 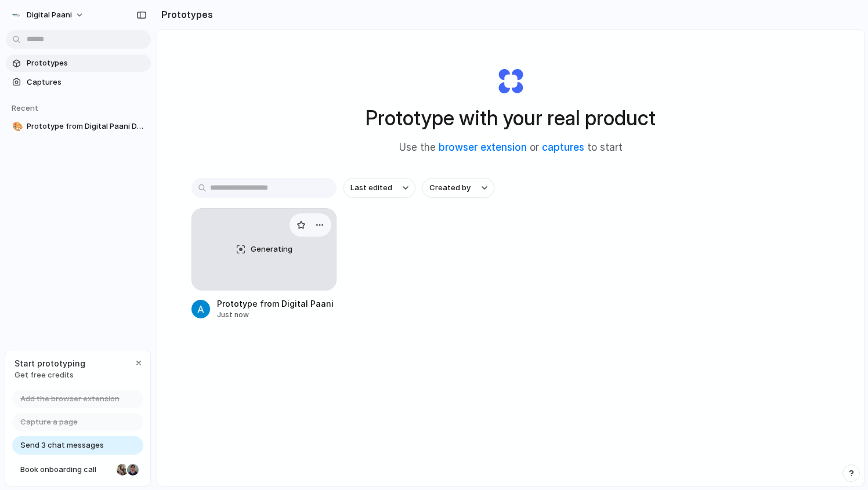 I want to click on span: Prototype from Digital Paani Dashboard, so click(x=86, y=126).